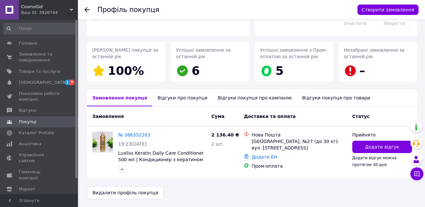 This screenshot has width=425, height=207. Describe the element at coordinates (264, 157) in the screenshot. I see `a: Додати ЕН` at that location.